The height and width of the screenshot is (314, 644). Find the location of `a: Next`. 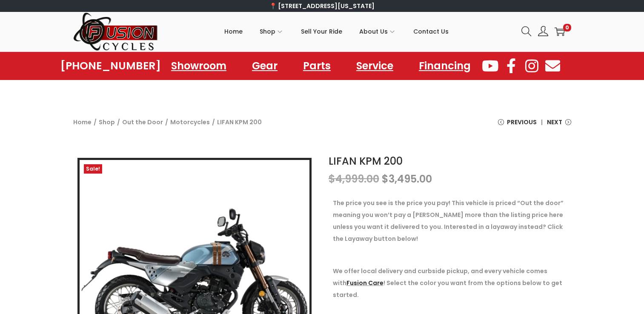

a: Next is located at coordinates (559, 125).